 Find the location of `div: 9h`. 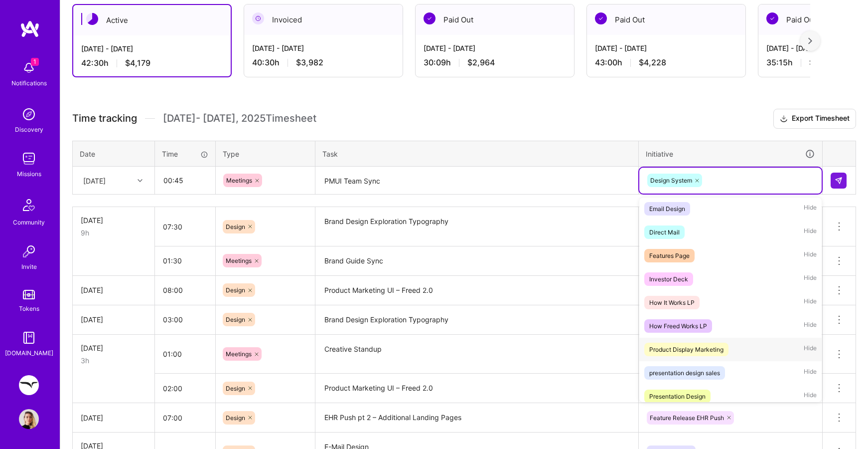

div: 9h is located at coordinates (114, 232).